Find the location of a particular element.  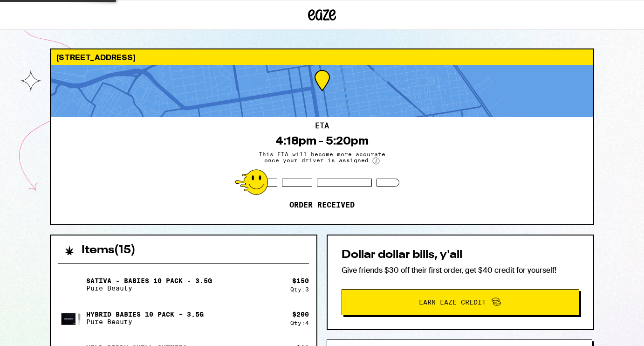

span: Hi. Need any help? is located at coordinates (37, 10).